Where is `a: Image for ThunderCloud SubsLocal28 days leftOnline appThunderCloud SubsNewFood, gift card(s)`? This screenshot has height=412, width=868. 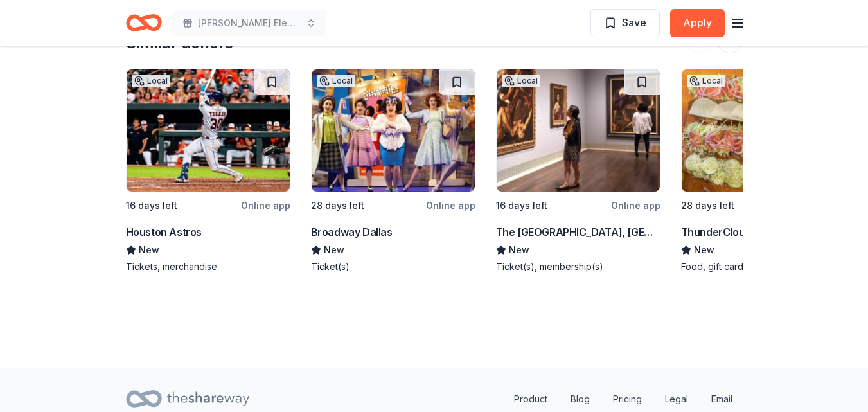
a: Image for ThunderCloud SubsLocal28 days leftOnline appThunderCloud SubsNewFood, gift card(s) is located at coordinates (763, 171).